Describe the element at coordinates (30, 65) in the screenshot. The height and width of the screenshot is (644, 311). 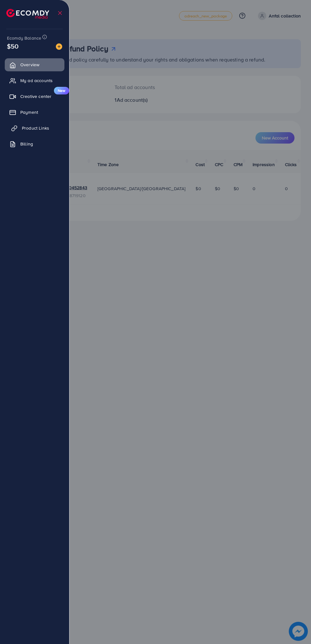
I see `span: Overview` at that location.